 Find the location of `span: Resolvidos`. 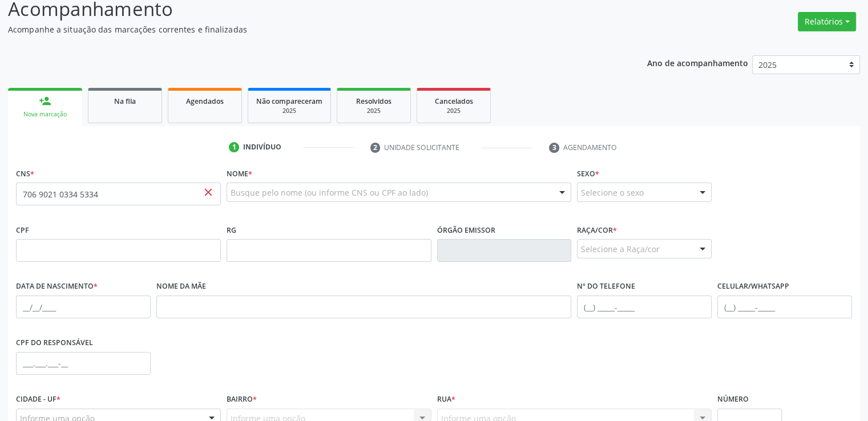

span: Resolvidos is located at coordinates (373, 101).